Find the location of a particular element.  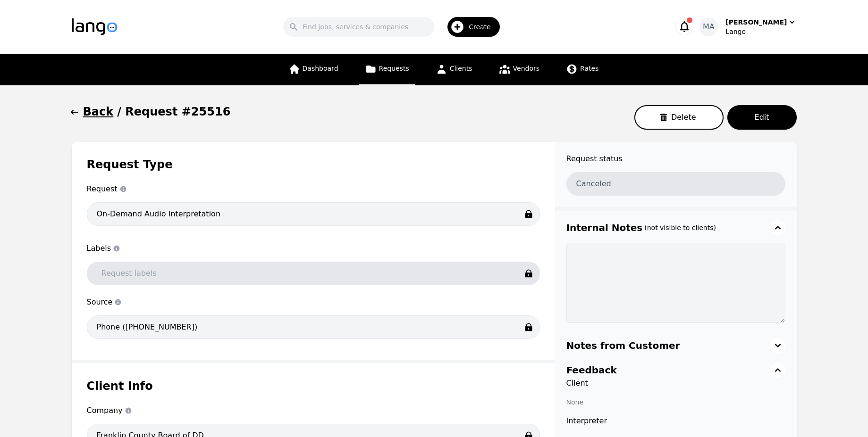

span: Create is located at coordinates (483, 27).